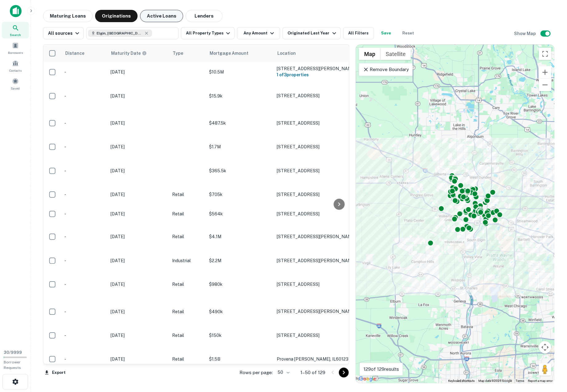 The width and height of the screenshot is (567, 392). What do you see at coordinates (283, 372) in the screenshot?
I see `div: 50` at bounding box center [283, 372].